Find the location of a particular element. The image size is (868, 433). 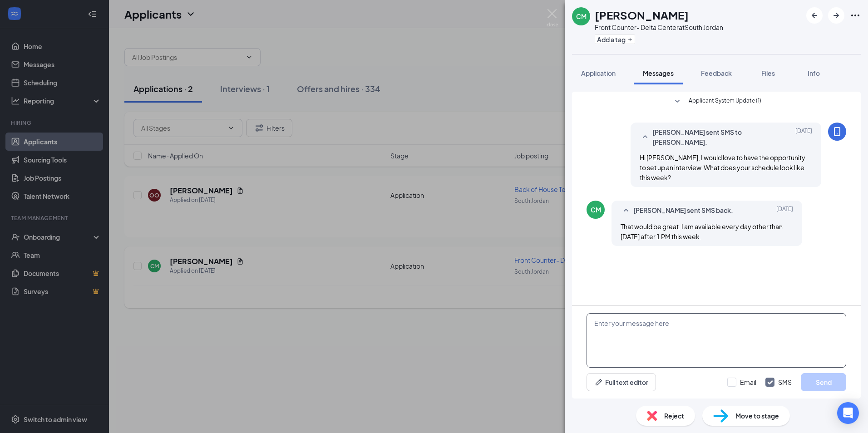

button: SmallChevronDownApplicant System Update (1) is located at coordinates (717, 102).